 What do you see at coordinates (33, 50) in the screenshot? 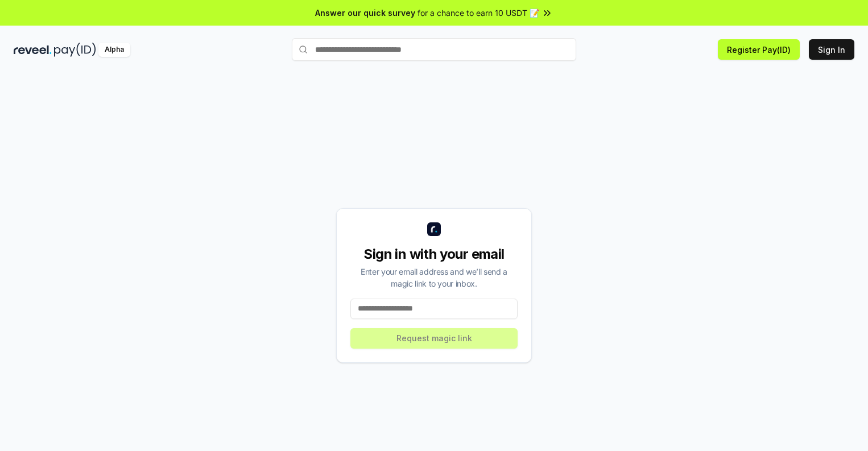
I see `img: reveel_dark` at bounding box center [33, 50].